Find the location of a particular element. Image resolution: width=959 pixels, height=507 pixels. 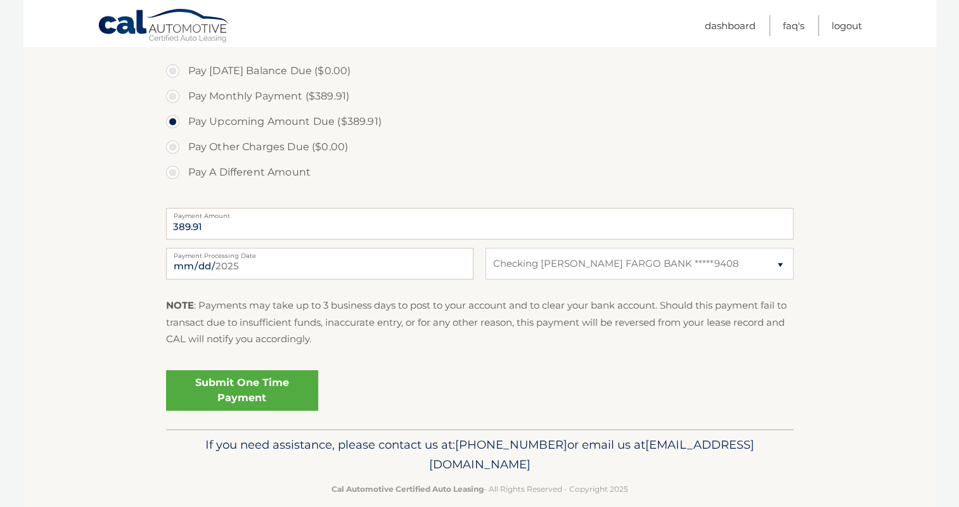

a: Submit One Time Payment is located at coordinates (242, 391).